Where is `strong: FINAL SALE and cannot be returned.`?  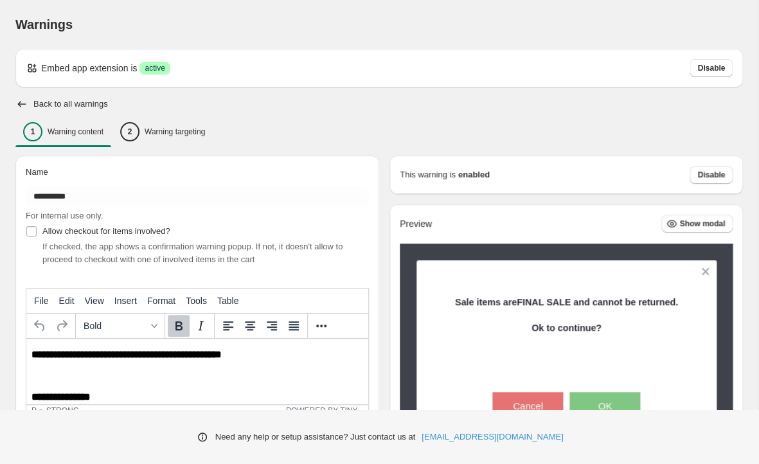 strong: FINAL SALE and cannot be returned. is located at coordinates (597, 302).